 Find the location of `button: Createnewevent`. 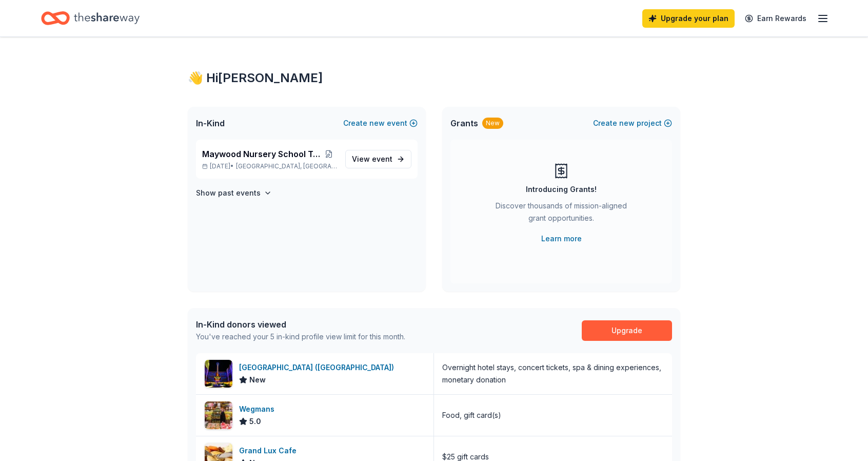

button: Createnewevent is located at coordinates (380, 123).